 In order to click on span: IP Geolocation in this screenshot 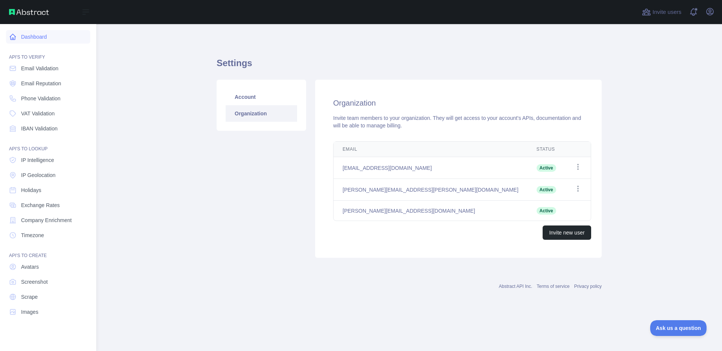, I will do `click(38, 175)`.